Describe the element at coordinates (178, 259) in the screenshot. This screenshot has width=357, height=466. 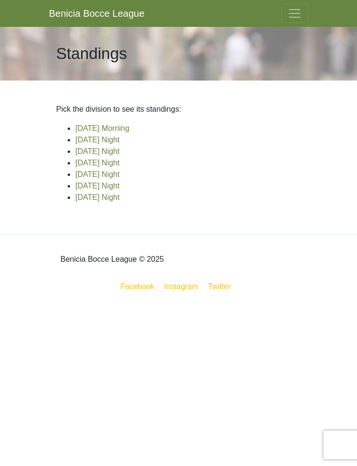
I see `div: Benicia Bocce League © 2025` at that location.